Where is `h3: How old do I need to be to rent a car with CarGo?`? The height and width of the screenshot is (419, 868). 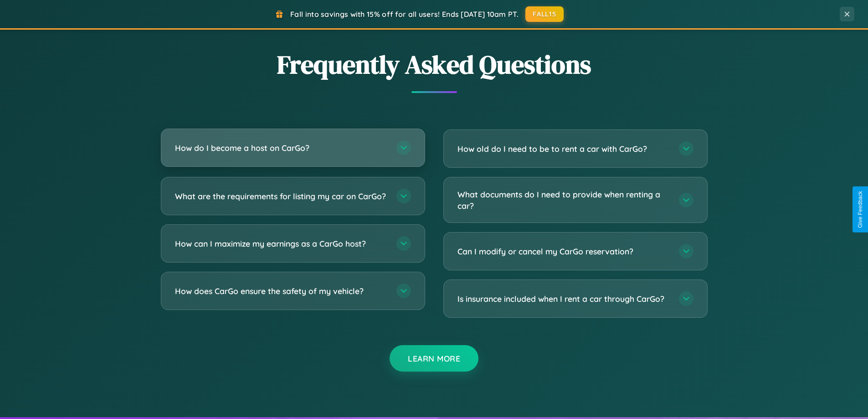
h3: How old do I need to be to rent a car with CarGo? is located at coordinates (564, 148).